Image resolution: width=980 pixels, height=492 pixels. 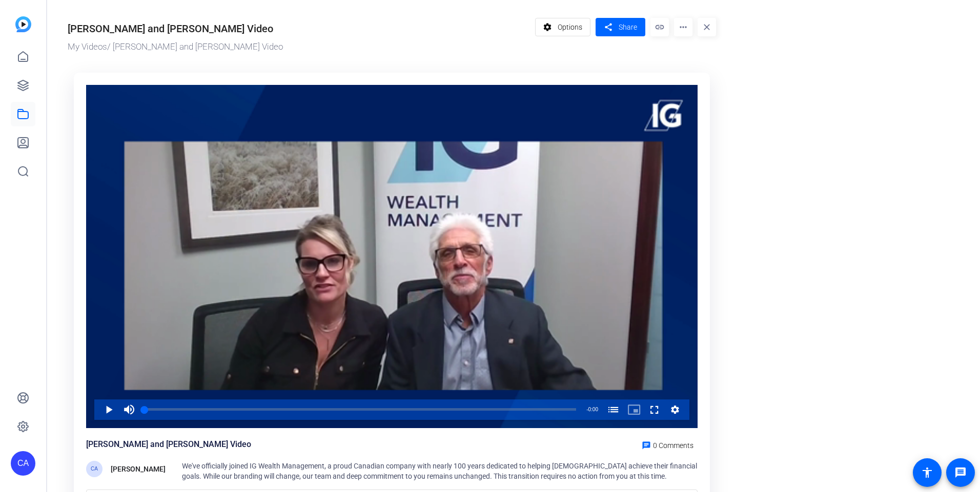 I want to click on mat-icon: link, so click(x=660, y=27).